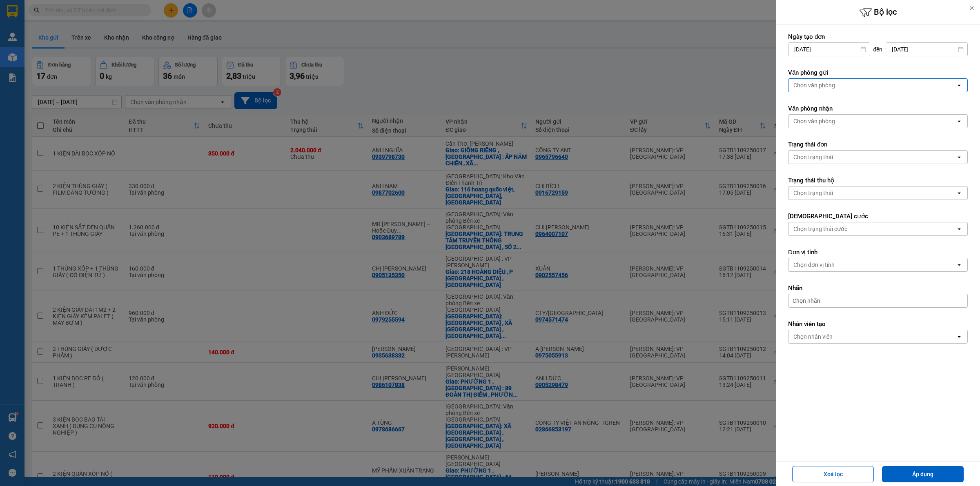 Image resolution: width=980 pixels, height=486 pixels. Describe the element at coordinates (878, 109) in the screenshot. I see `label: Văn phòng nhận` at that location.